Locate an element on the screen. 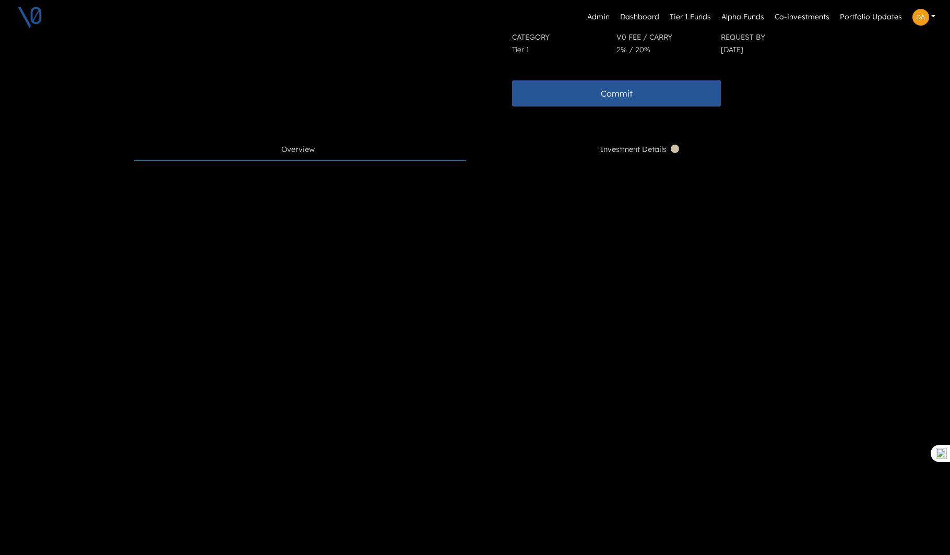 This screenshot has width=950, height=555. a: Admin is located at coordinates (598, 17).